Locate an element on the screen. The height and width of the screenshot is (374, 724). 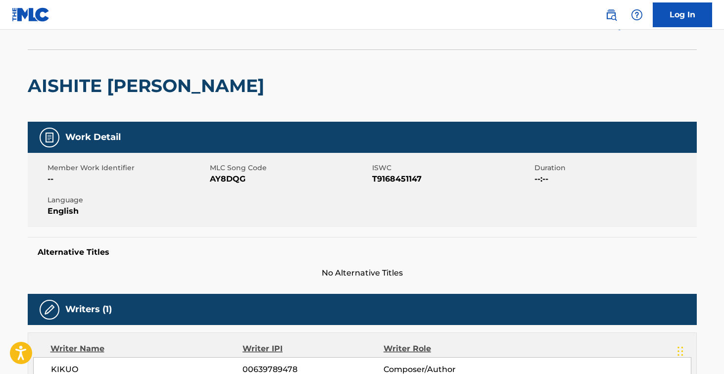
div: Writer Name is located at coordinates (146, 349).